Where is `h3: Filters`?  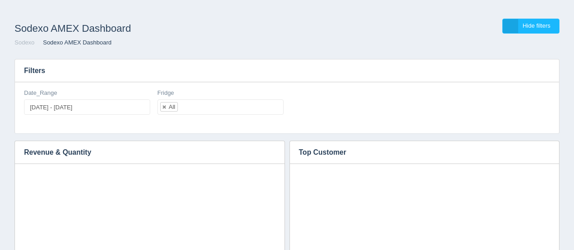
h3: Filters is located at coordinates (287, 71).